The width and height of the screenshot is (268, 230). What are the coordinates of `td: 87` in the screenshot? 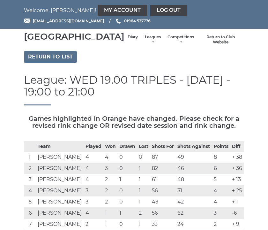 It's located at (163, 157).